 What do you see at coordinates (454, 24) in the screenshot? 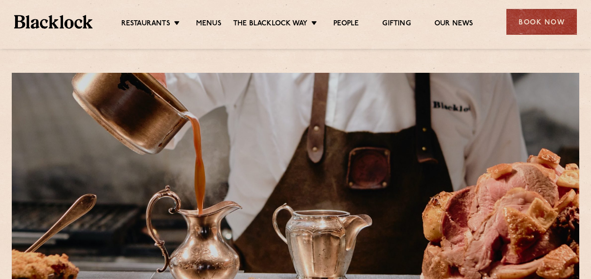
I see `a: Our News` at bounding box center [454, 24].